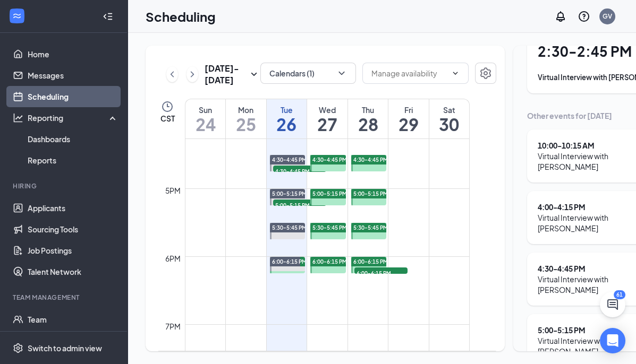  Describe the element at coordinates (73, 160) in the screenshot. I see `a: Reports` at that location.